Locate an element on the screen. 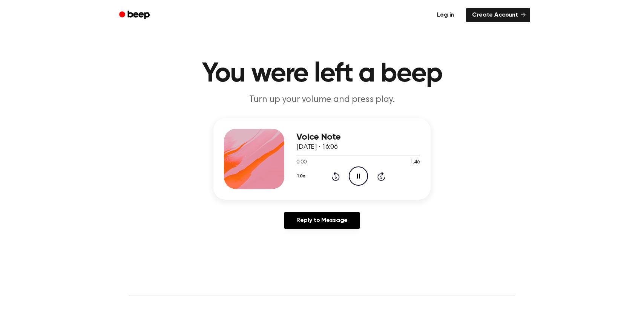  h3: Voice Note is located at coordinates (358, 137).